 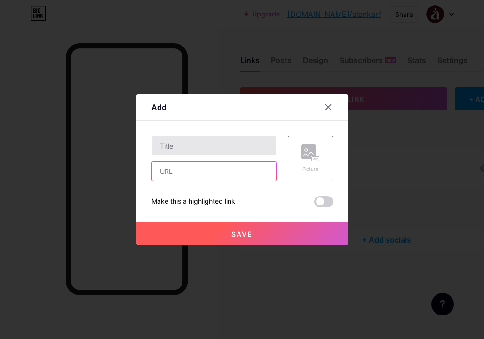 What do you see at coordinates (310, 169) in the screenshot?
I see `div: Picture` at bounding box center [310, 169].